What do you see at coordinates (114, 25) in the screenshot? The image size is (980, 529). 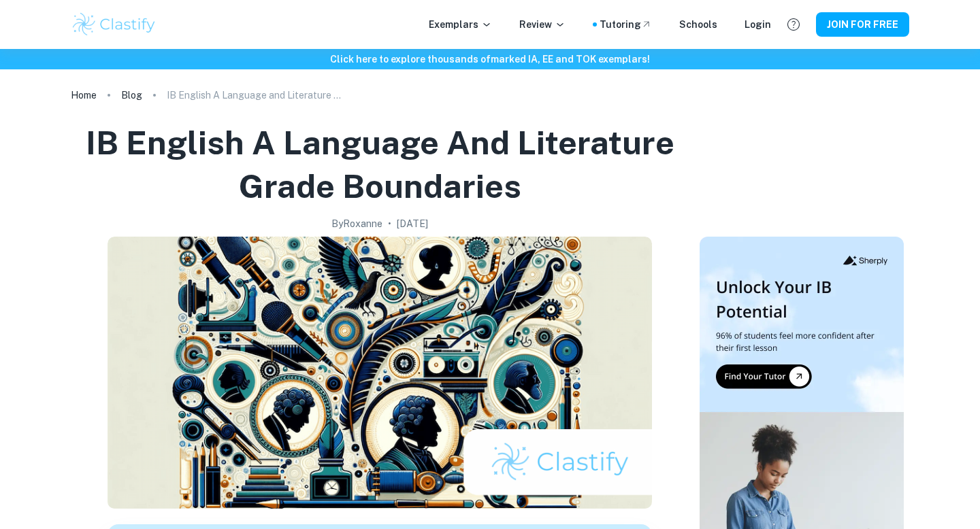 I see `a: Clastify logo` at bounding box center [114, 25].